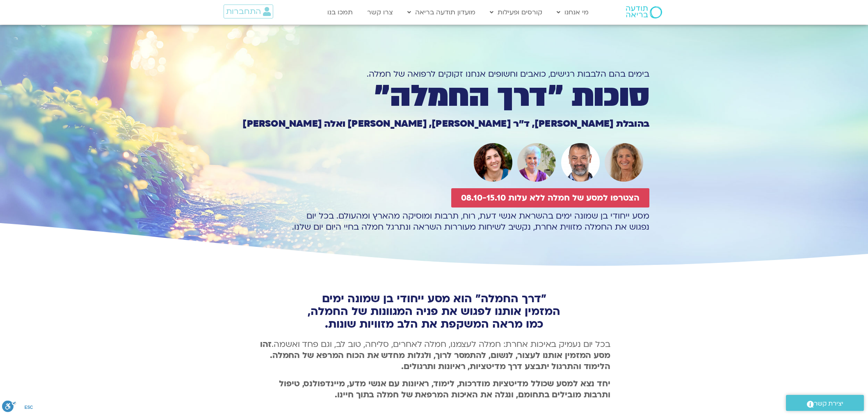  What do you see at coordinates (434, 74) in the screenshot?
I see `h1: בימים בהם הלבבות רגישים, כואבים וחשופים אנחנו זקוקים לרפואה של חמלה.` at bounding box center [434, 74].